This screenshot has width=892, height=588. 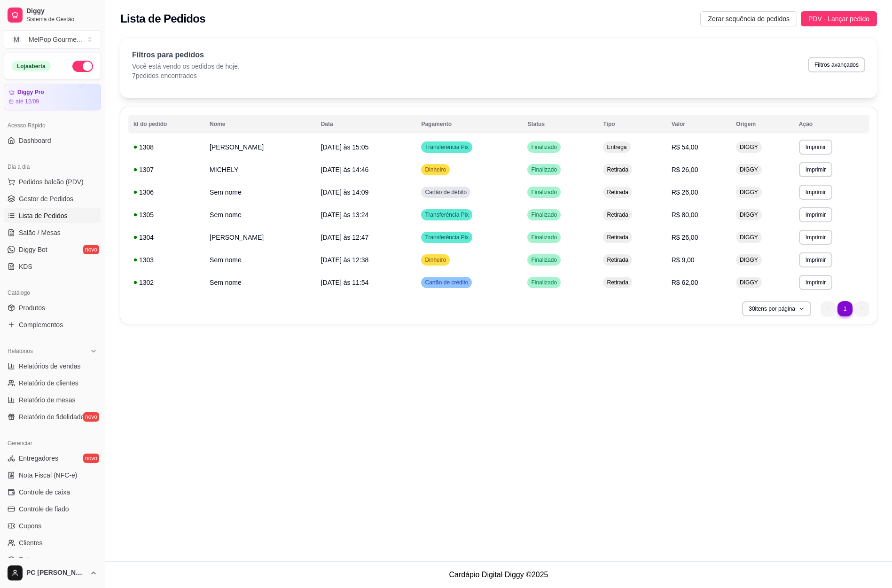 What do you see at coordinates (52, 526) in the screenshot?
I see `a: Cupons` at bounding box center [52, 526].